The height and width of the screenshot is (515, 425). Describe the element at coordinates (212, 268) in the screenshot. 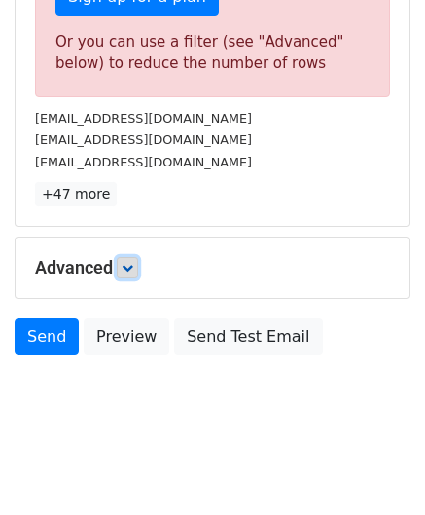

I see `h5: Advanced` at that location.